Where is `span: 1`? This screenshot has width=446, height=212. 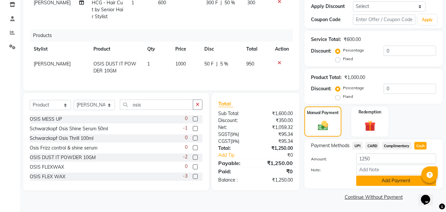
span: 1 is located at coordinates (149, 64).